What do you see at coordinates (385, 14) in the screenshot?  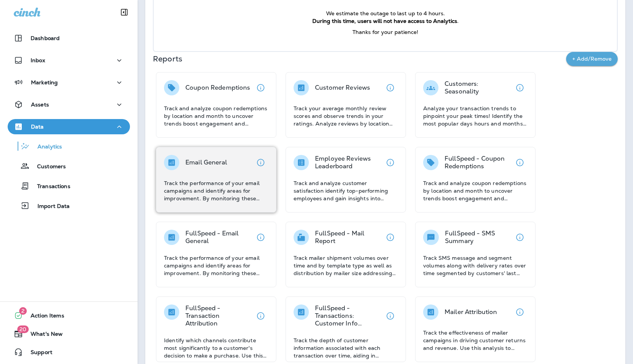 I see `p: We estimate the outage to last up to 4 hours.` at bounding box center [385, 14].